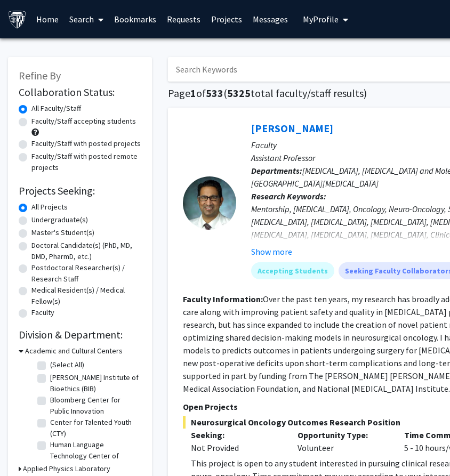 The image size is (450, 476). What do you see at coordinates (223, 299) in the screenshot?
I see `b: Faculty Information:` at bounding box center [223, 299].